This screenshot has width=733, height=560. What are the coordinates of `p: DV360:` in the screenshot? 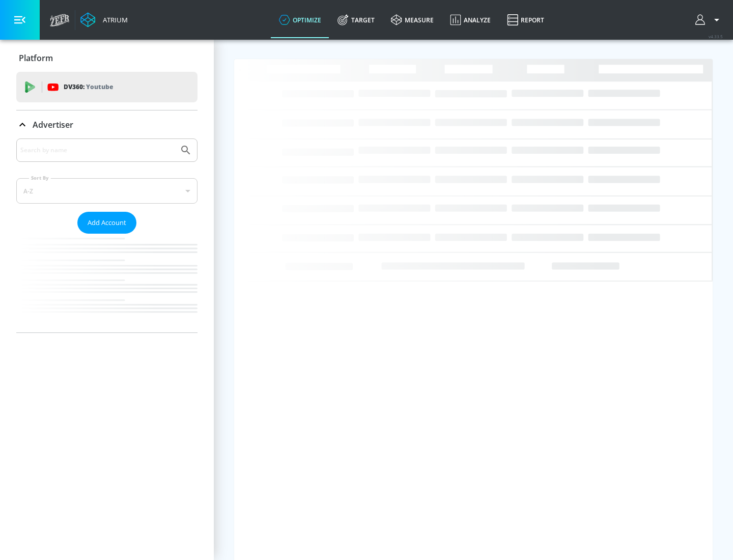 It's located at (88, 87).